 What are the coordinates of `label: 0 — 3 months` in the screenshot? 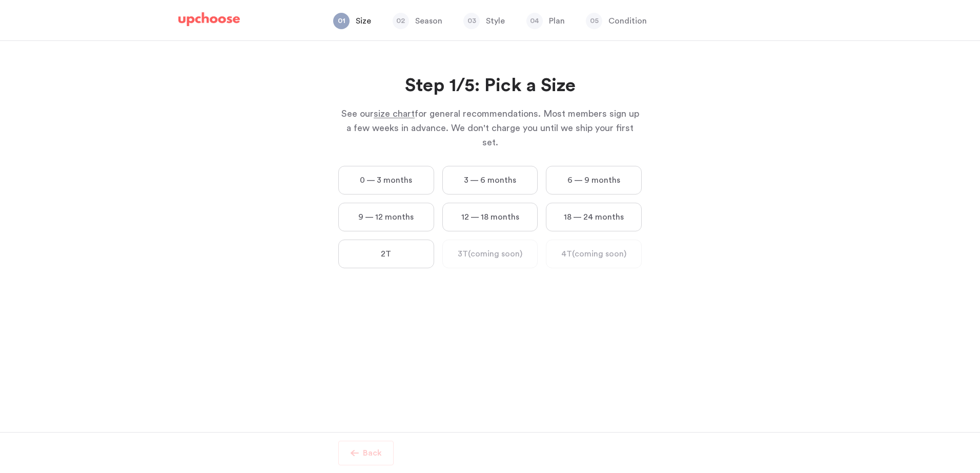 It's located at (386, 180).